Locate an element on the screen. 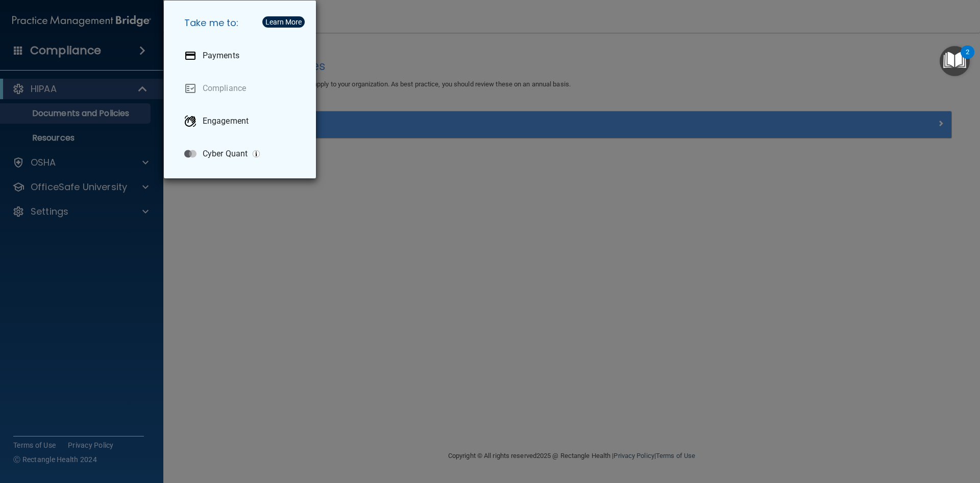 The width and height of the screenshot is (980, 483). div: Learn More is located at coordinates (284, 22).